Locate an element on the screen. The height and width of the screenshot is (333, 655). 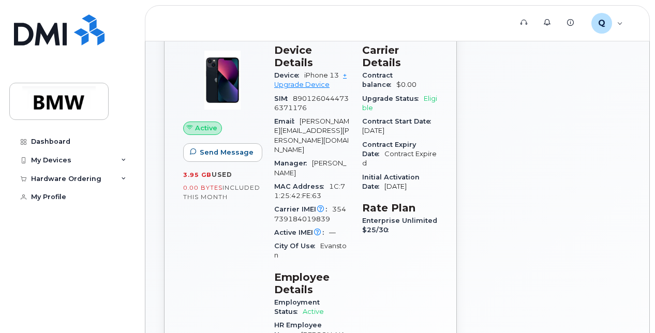
h3: Device Details is located at coordinates (312, 56).